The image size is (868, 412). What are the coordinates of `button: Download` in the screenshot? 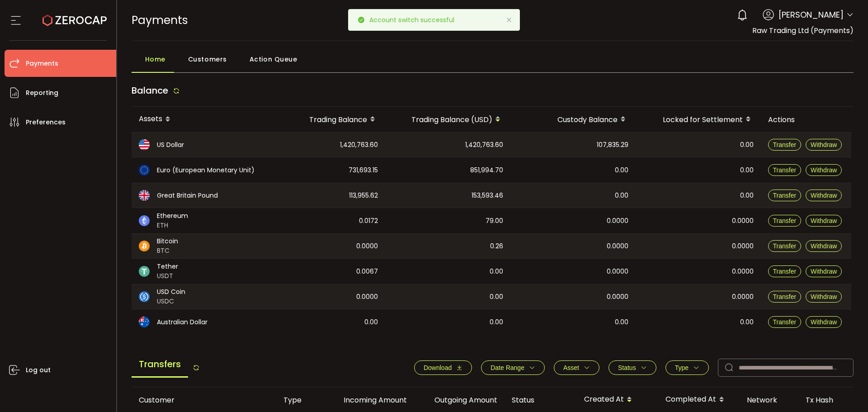 It's located at (443, 368).